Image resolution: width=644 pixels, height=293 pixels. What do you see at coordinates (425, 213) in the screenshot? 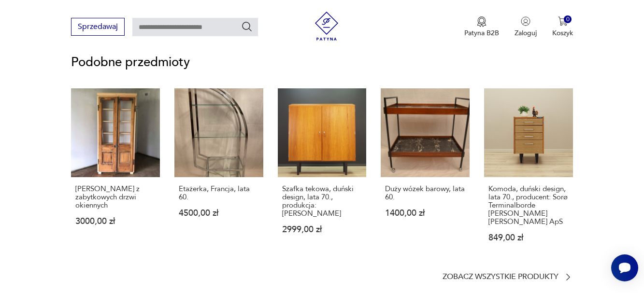
I see `p: 1400,00 zł` at bounding box center [425, 213].